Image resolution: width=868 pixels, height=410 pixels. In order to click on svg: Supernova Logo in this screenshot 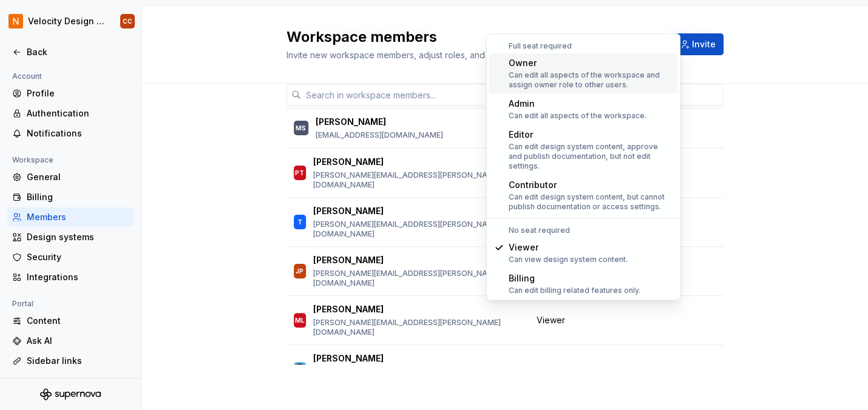, I will do `click(70, 394)`.